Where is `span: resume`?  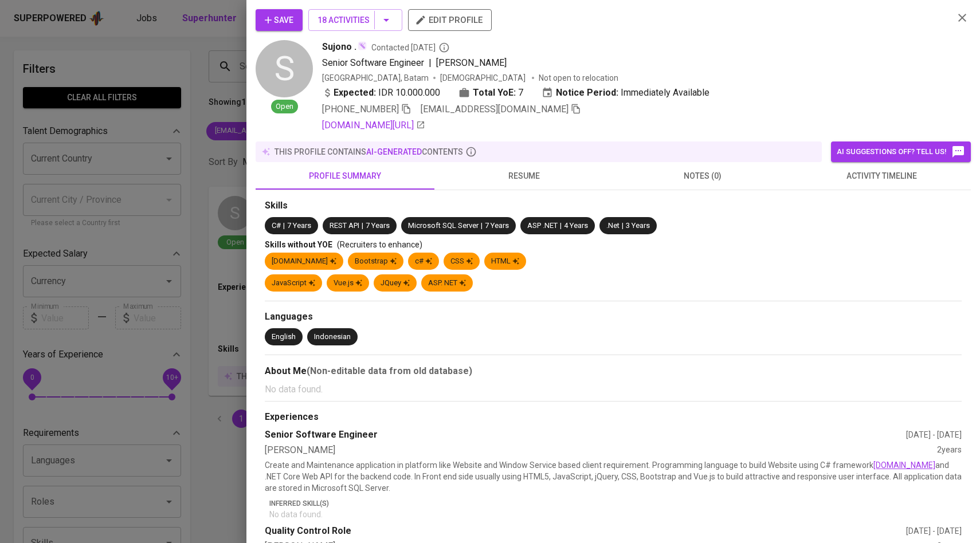
span: resume is located at coordinates (524, 177).